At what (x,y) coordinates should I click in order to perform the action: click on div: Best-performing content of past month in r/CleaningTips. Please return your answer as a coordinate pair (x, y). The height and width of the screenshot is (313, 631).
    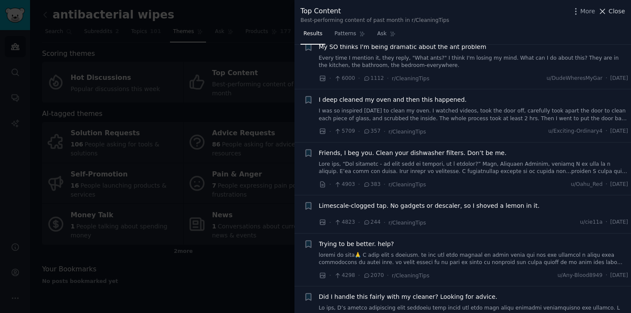
    Looking at the image, I should click on (375, 21).